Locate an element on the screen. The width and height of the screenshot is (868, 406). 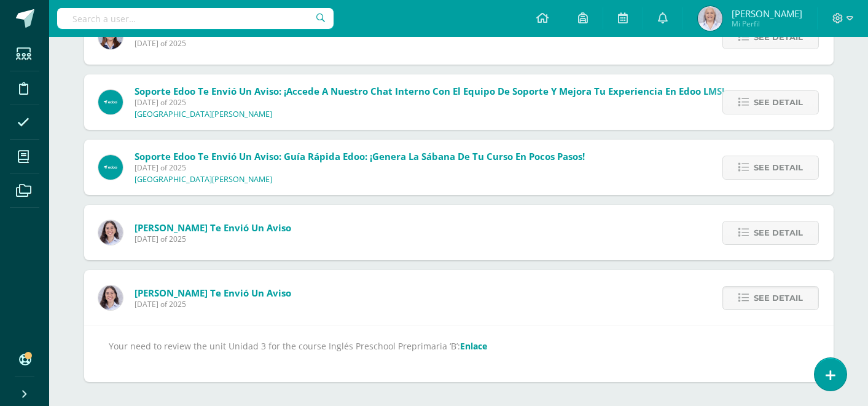
span: Mi Perfil is located at coordinates (767, 23).